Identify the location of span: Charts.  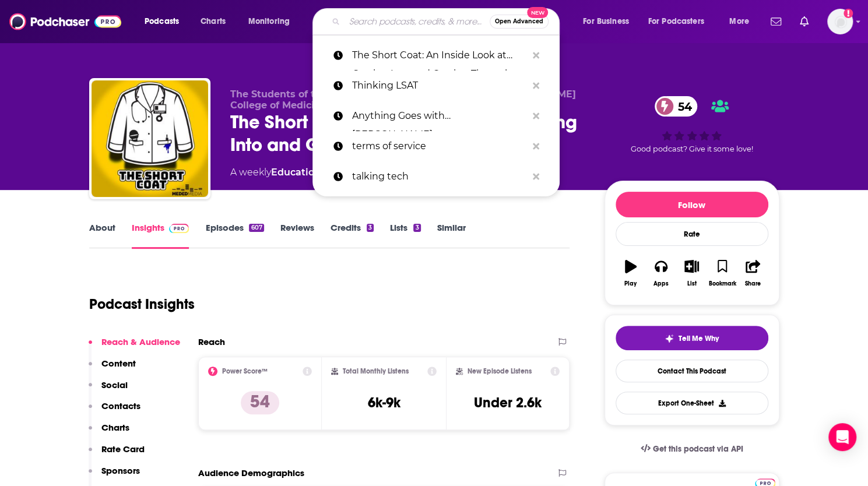
(213, 22).